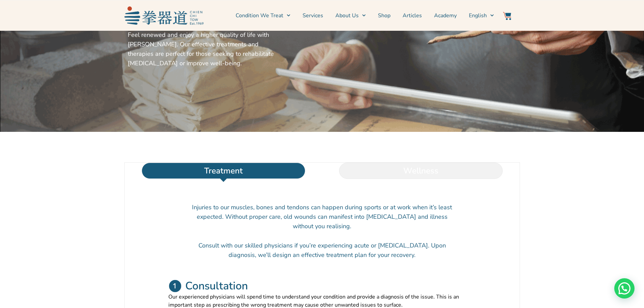  I want to click on span: English, so click(478, 15).